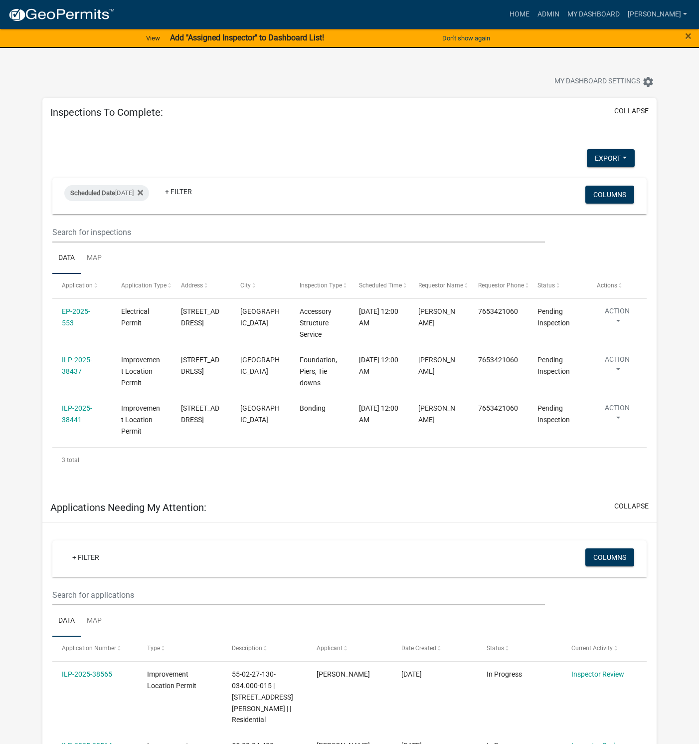 This screenshot has height=744, width=699. Describe the element at coordinates (313, 408) in the screenshot. I see `span: Bonding` at that location.